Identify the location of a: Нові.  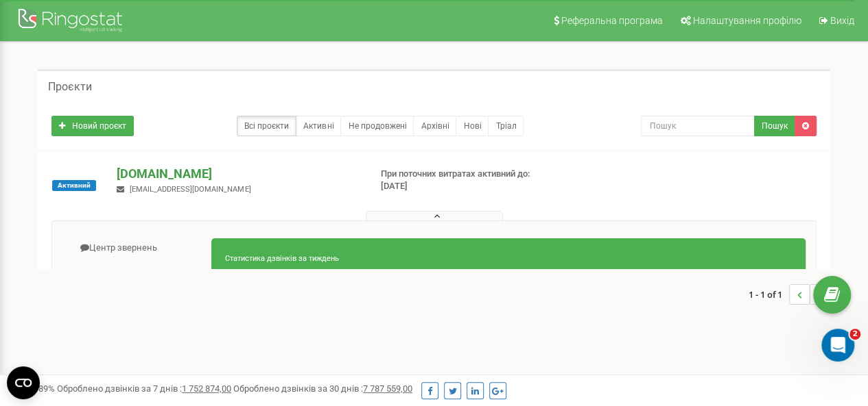
(472, 126).